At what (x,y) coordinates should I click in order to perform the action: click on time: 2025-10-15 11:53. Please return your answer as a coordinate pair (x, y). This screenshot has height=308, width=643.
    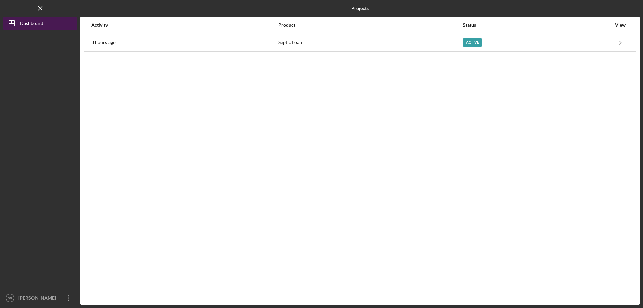
    Looking at the image, I should click on (104, 42).